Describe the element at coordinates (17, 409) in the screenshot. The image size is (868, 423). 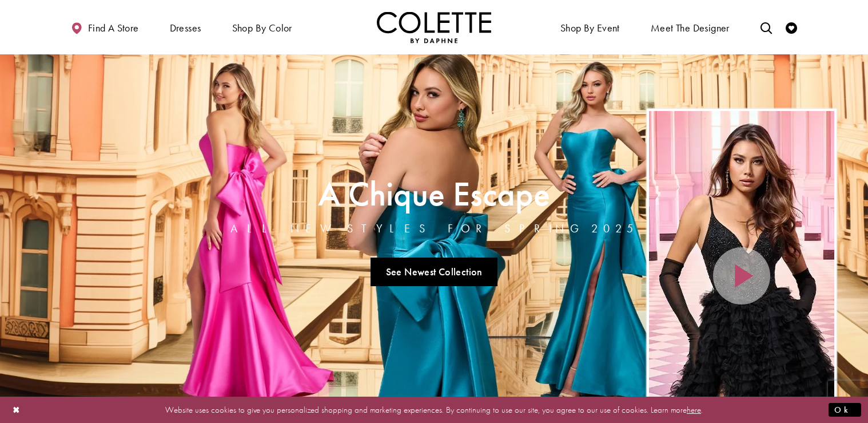
I see `button: Close Dialog` at that location.